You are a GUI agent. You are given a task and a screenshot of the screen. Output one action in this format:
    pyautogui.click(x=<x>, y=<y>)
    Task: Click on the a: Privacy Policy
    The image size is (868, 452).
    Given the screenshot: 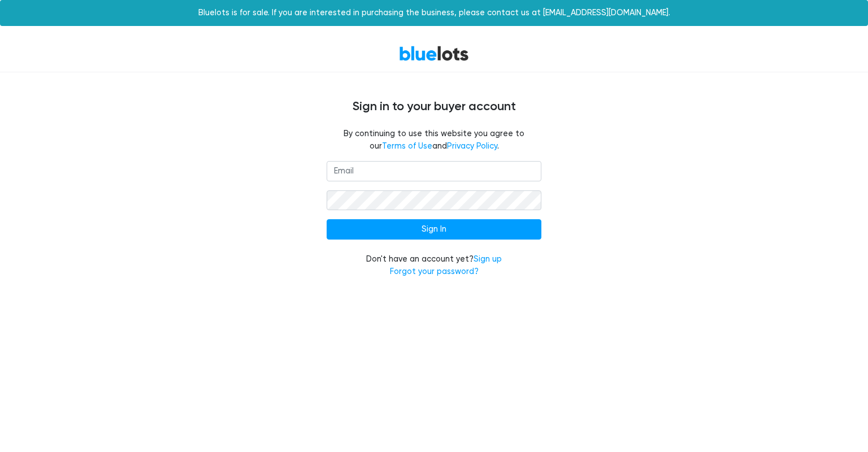 What is the action you would take?
    pyautogui.click(x=472, y=146)
    